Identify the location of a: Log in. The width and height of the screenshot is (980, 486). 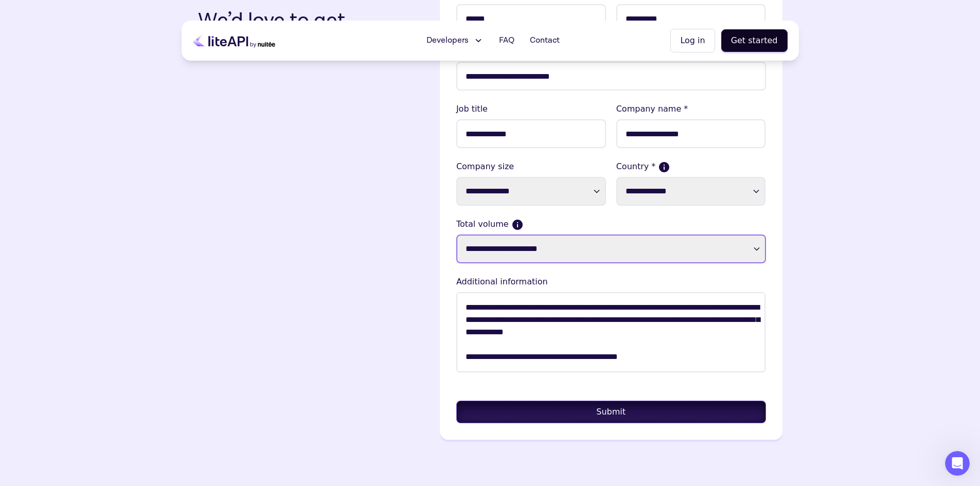
(693, 40).